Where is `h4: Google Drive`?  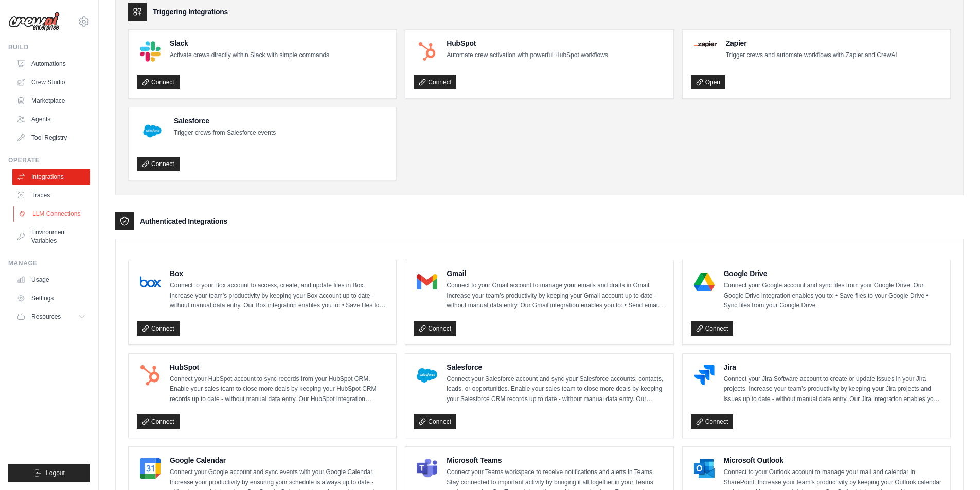 h4: Google Drive is located at coordinates (833, 274).